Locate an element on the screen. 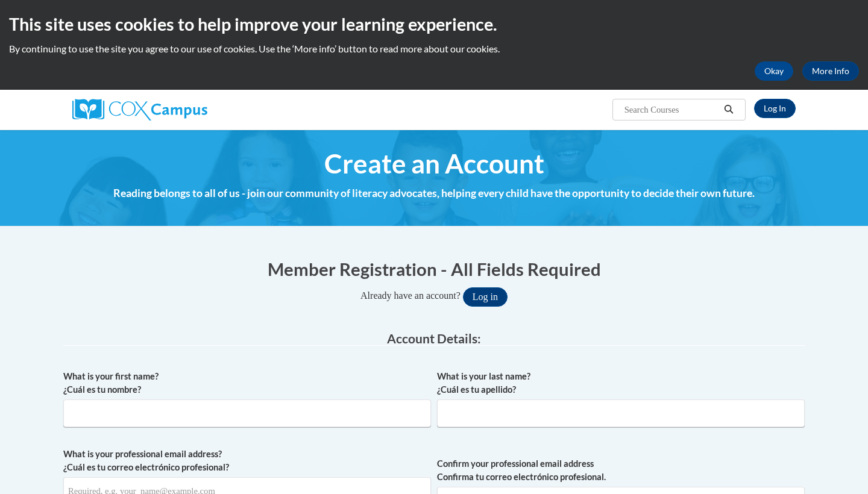 This screenshot has height=494, width=868. p: By continuing to use the site you agree to our use of cookies. Use the ‘More info’ button to read... is located at coordinates (434, 49).